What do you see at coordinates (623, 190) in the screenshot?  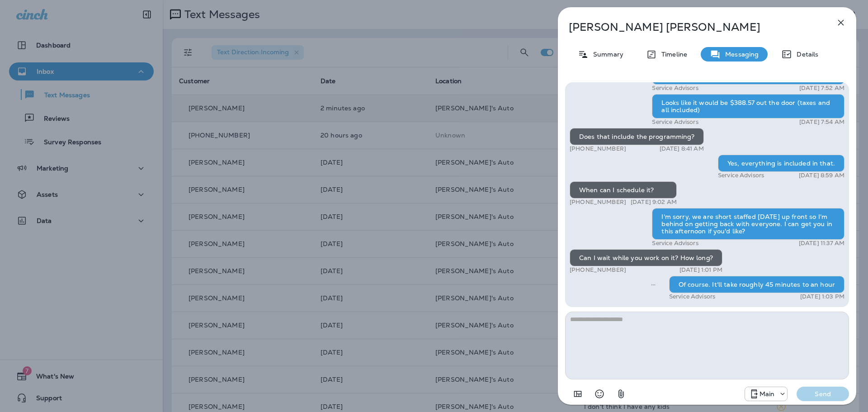 I see `div: When can I schedule it?` at bounding box center [623, 190].